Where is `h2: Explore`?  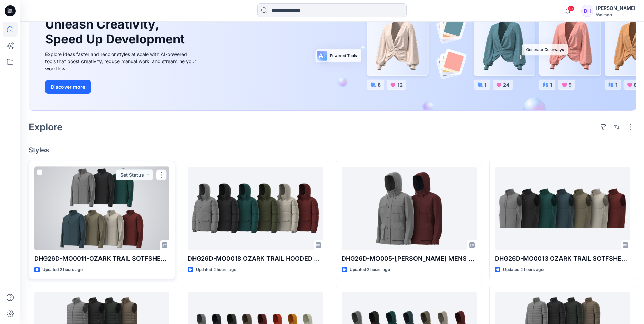
h2: Explore is located at coordinates (45, 127).